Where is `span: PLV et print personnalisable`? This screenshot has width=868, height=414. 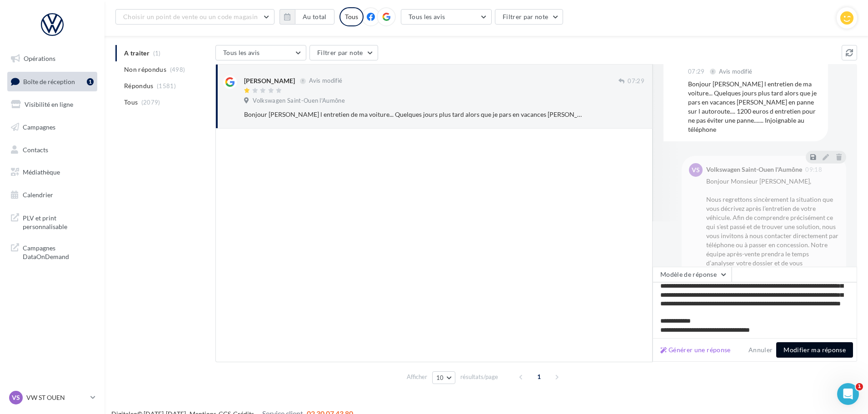
span: PLV et print personnalisable is located at coordinates (58, 221).